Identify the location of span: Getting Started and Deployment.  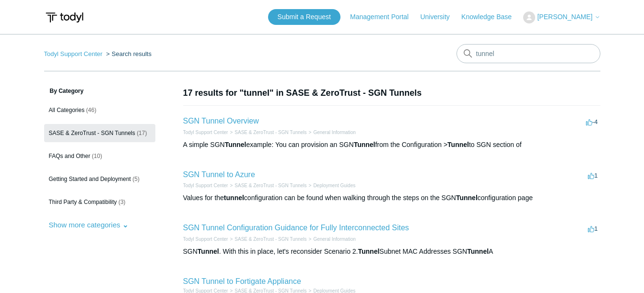
(89, 179).